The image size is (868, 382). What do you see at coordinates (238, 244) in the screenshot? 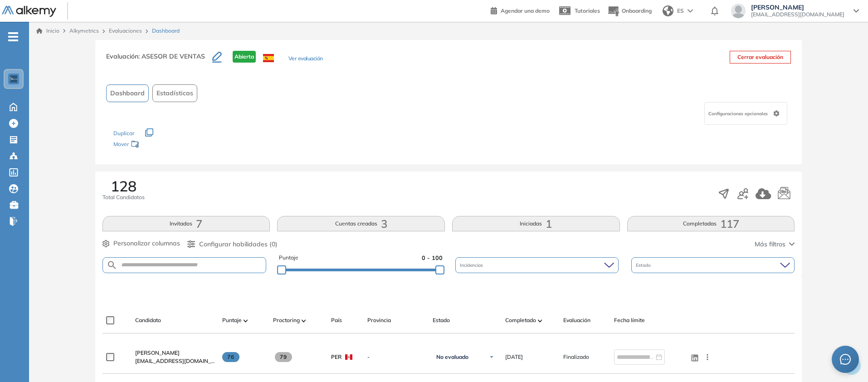
I see `span: Configurar habilidades (0)` at bounding box center [238, 244].